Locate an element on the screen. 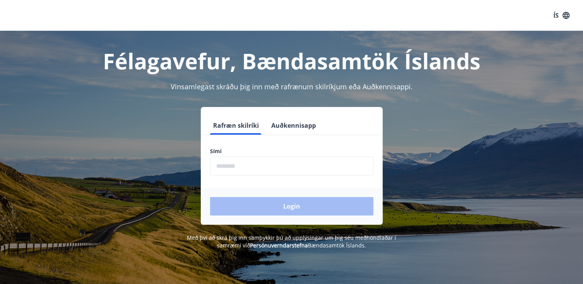 Image resolution: width=583 pixels, height=284 pixels. button: Rafræn skilríki is located at coordinates (236, 126).